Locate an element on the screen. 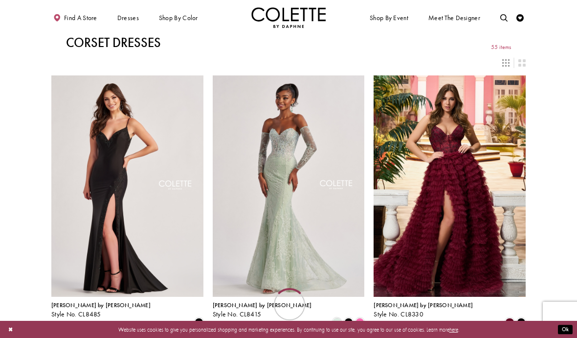 This screenshot has height=338, width=577. span: Style No. CL8415 is located at coordinates (237, 314).